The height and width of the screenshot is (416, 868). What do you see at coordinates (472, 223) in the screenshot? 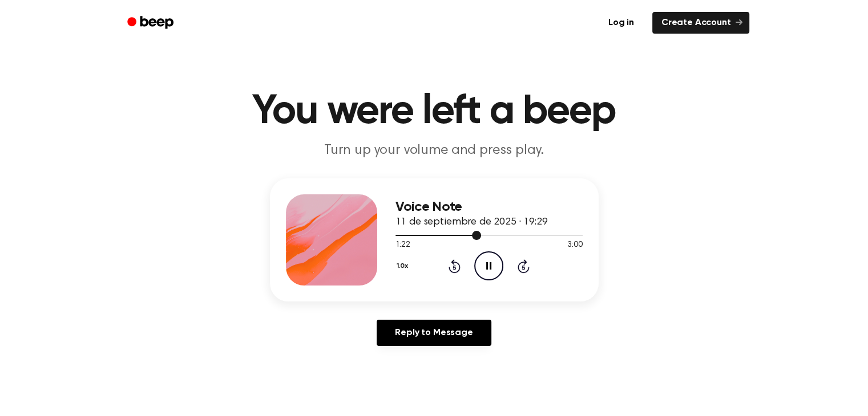
I see `span: 11 de septiembre de 2025 · 19:29` at bounding box center [472, 223].